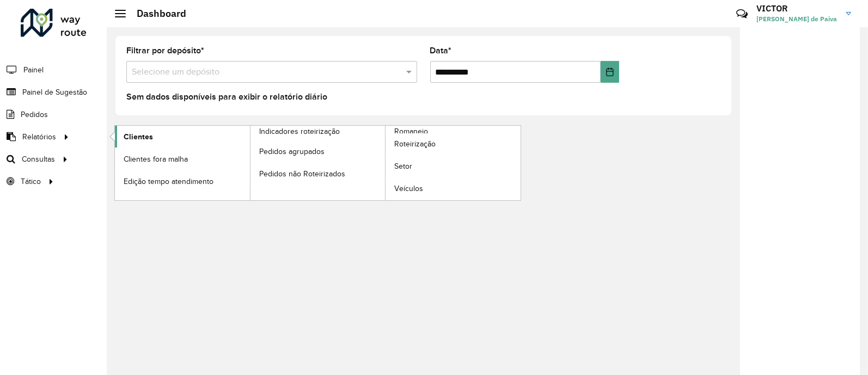  I want to click on span: Roteirização, so click(415, 144).